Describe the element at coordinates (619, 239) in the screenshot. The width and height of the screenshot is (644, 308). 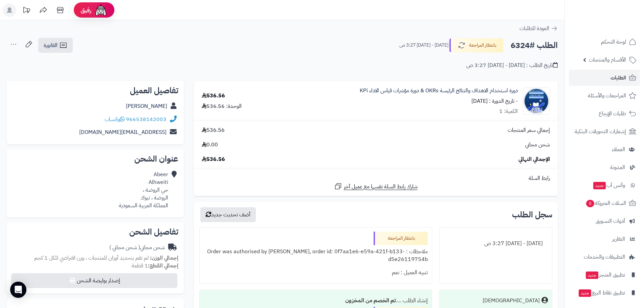
I see `span: التقارير` at that location.